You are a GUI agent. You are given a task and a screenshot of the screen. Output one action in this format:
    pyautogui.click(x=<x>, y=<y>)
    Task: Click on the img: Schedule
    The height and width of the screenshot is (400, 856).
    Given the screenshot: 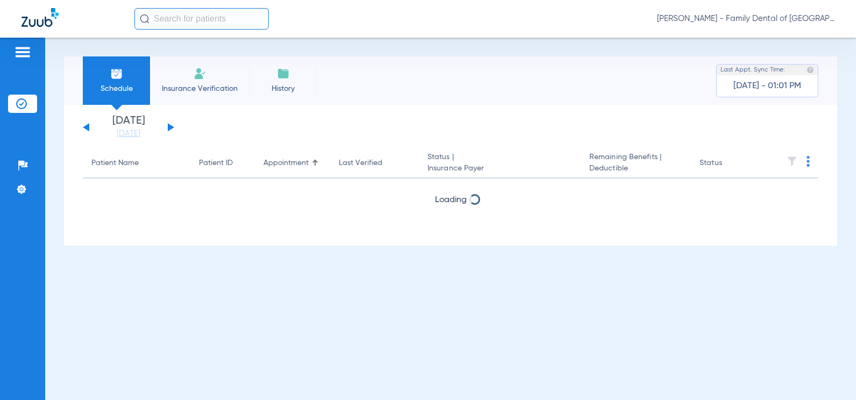 What is the action you would take?
    pyautogui.click(x=117, y=74)
    